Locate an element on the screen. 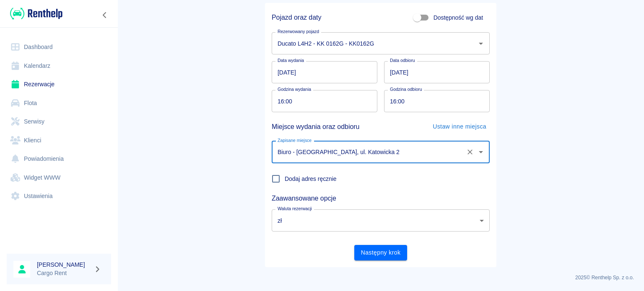 The image size is (644, 291). a: Dashboard is located at coordinates (58, 47).